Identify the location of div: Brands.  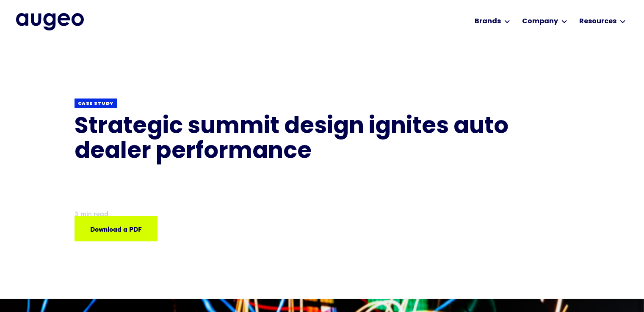
(488, 21).